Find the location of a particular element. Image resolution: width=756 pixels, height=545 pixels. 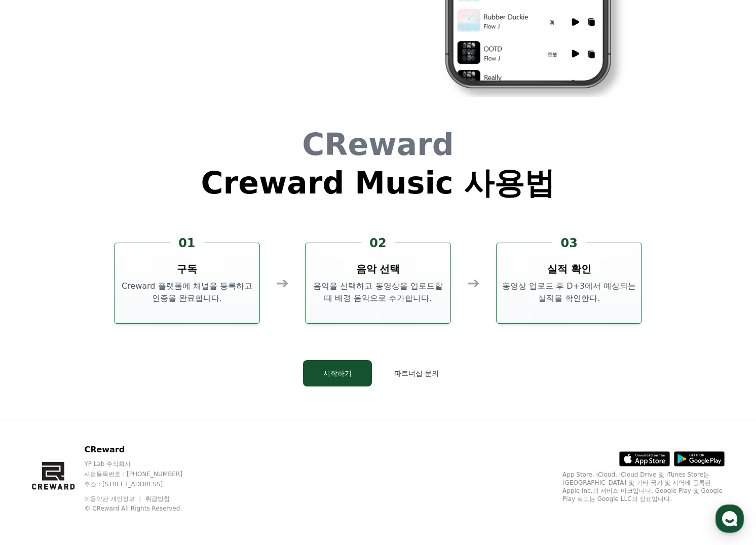

font: 03 is located at coordinates (568, 243).